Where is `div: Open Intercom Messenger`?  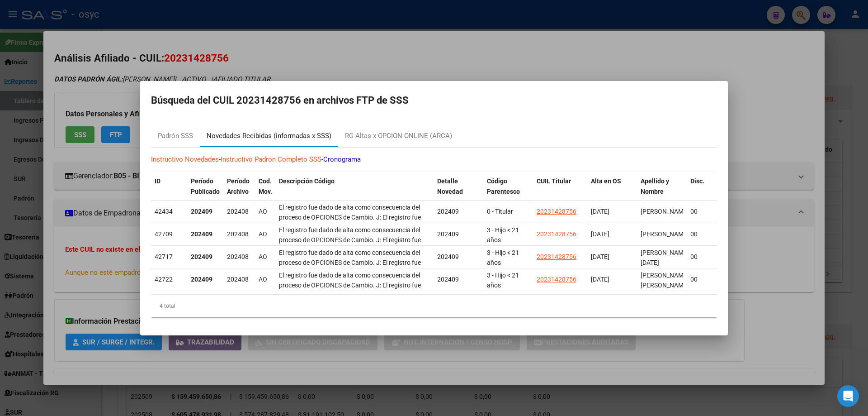 div: Open Intercom Messenger is located at coordinates (848, 395).